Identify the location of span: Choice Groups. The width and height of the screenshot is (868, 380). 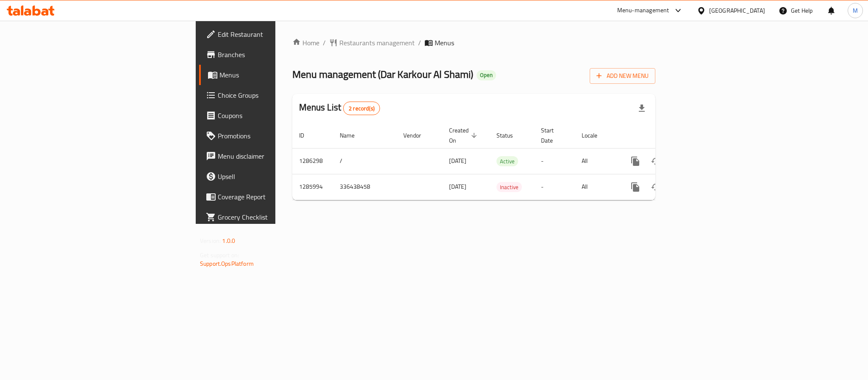
(276, 96).